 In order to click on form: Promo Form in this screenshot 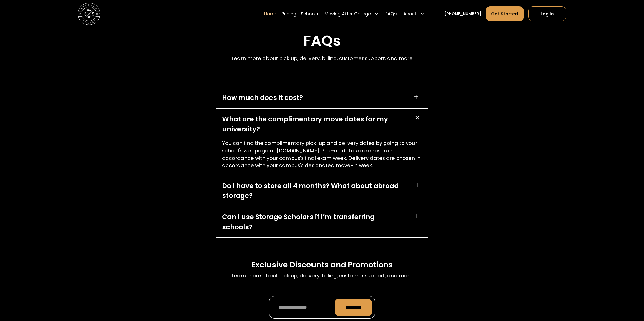, I will do `click(322, 308)`.